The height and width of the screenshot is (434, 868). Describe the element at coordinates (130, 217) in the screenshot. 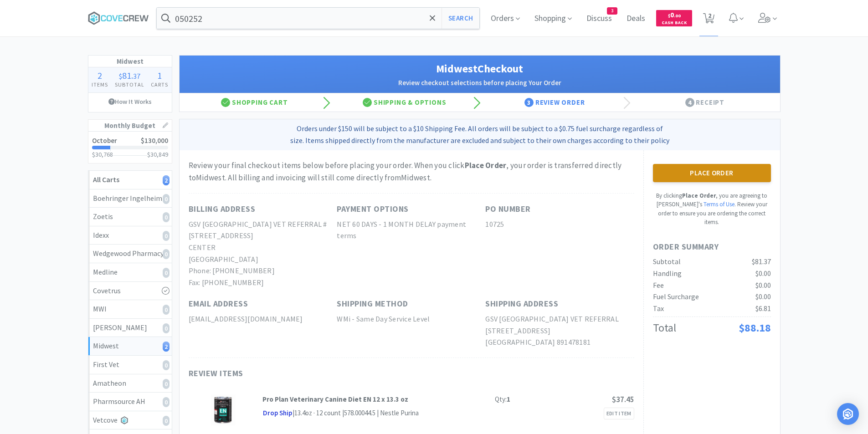

I see `a: Zoetis0` at that location.